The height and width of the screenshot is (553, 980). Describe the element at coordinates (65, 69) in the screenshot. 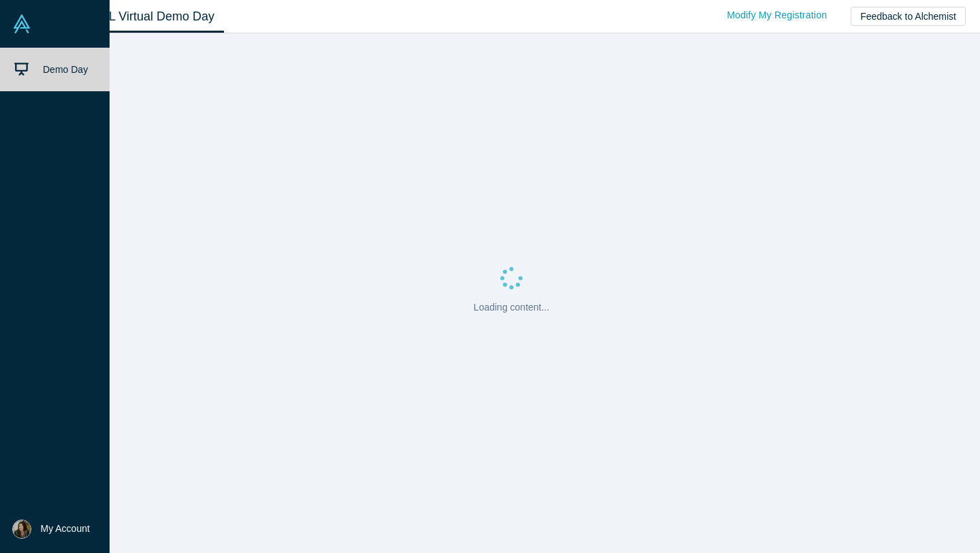

I see `span: Demo Day` at that location.